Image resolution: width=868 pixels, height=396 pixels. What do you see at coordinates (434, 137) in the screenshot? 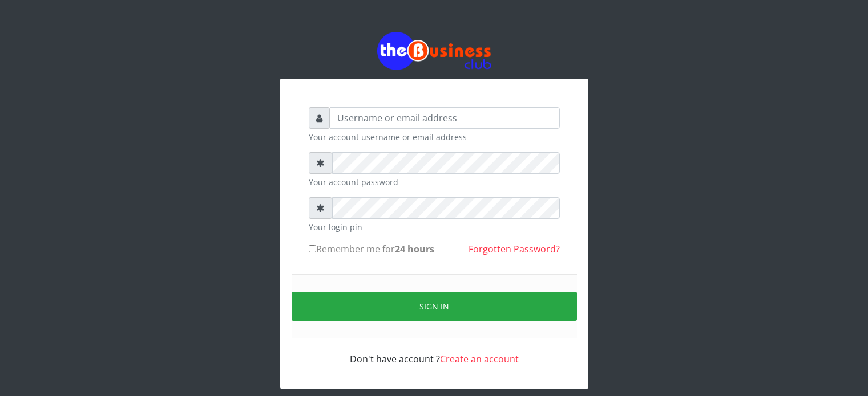
I see `small: Your account username or email address` at bounding box center [434, 137].